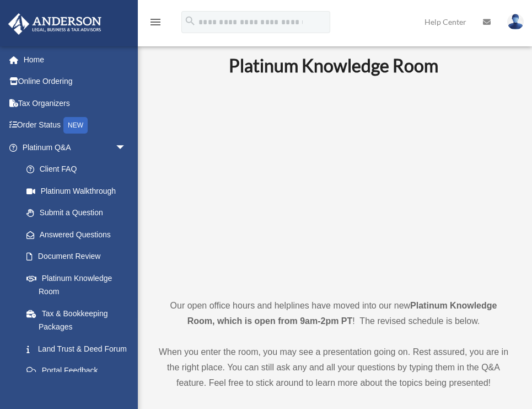 Image resolution: width=532 pixels, height=409 pixels. Describe the element at coordinates (334, 313) in the screenshot. I see `p: Our open office hours and helplines have moved into our new ! The revised schedule is below.` at that location.